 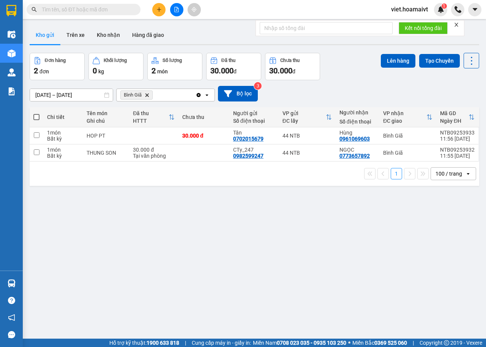 What do you see at coordinates (159, 9) in the screenshot?
I see `span: plus` at bounding box center [159, 9].